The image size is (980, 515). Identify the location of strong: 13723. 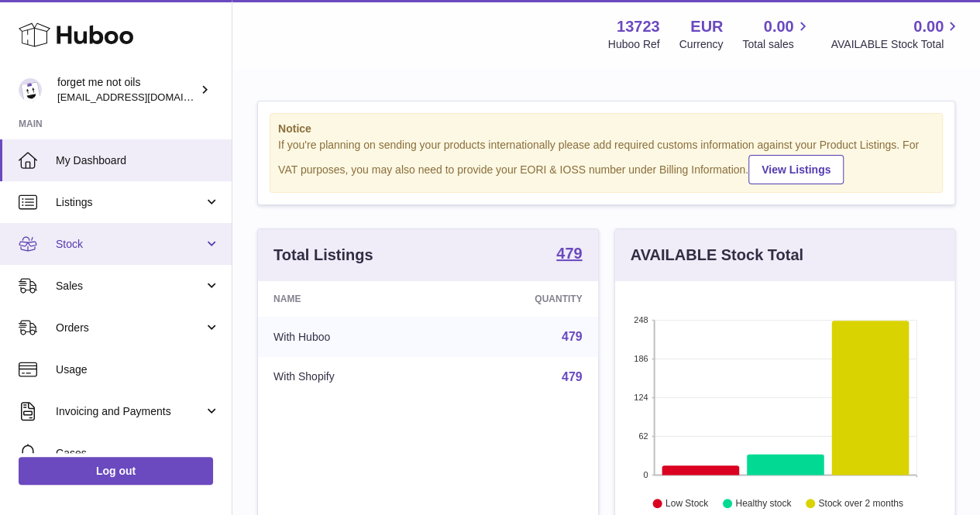
(638, 26).